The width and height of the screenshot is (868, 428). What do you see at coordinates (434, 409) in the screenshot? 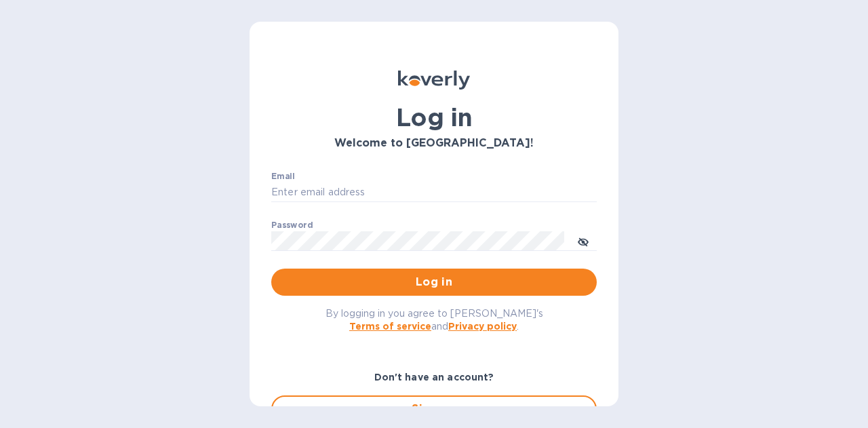
I see `span: Sign up` at bounding box center [434, 409].